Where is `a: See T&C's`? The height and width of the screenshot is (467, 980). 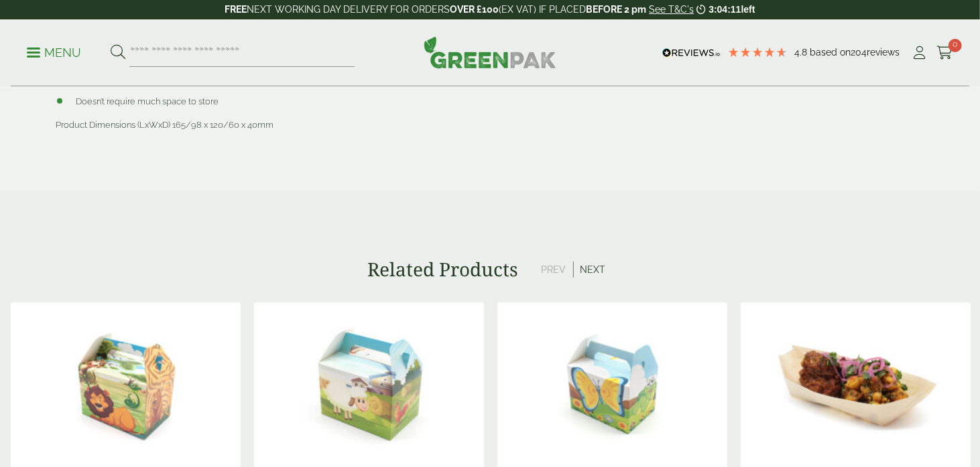 a: See T&C's is located at coordinates (671, 10).